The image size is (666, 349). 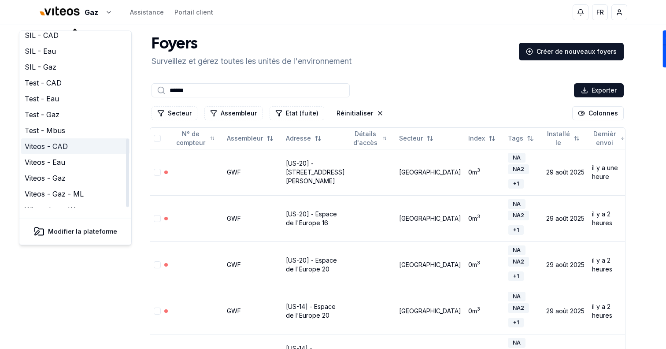 What do you see at coordinates (75, 99) in the screenshot?
I see `a: Test - Eau` at bounding box center [75, 99].